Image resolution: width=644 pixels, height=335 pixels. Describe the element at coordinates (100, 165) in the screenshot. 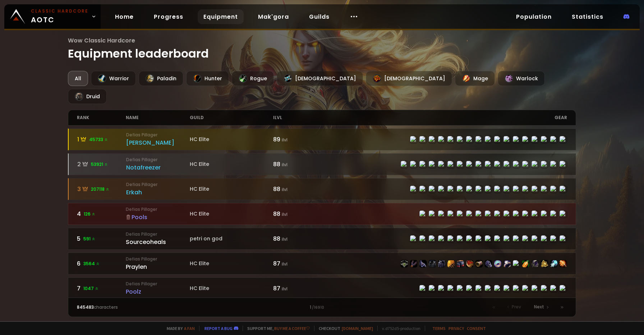

I see `span: 53921` at that location.